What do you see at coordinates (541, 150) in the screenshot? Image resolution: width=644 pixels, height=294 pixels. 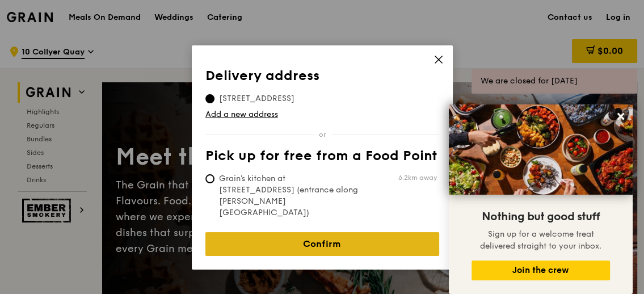 I see `img: DSC07876-Edit02-Large.jpeg` at bounding box center [541, 150].